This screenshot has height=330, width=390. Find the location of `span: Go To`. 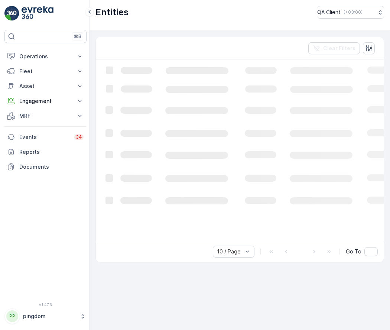

span: Go To is located at coordinates (354, 251).